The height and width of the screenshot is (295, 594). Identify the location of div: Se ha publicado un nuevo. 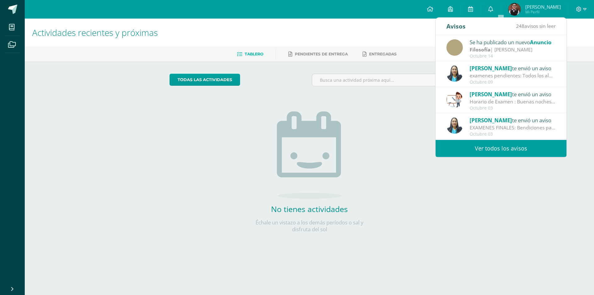
(513, 42).